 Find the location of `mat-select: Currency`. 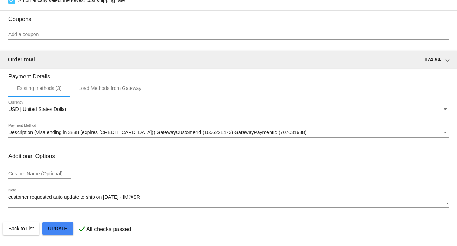

mat-select: Currency is located at coordinates (228, 110).